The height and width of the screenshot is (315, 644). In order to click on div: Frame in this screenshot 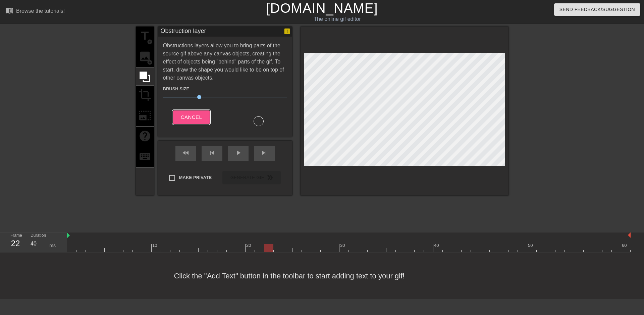, I will do `click(15, 242)`.